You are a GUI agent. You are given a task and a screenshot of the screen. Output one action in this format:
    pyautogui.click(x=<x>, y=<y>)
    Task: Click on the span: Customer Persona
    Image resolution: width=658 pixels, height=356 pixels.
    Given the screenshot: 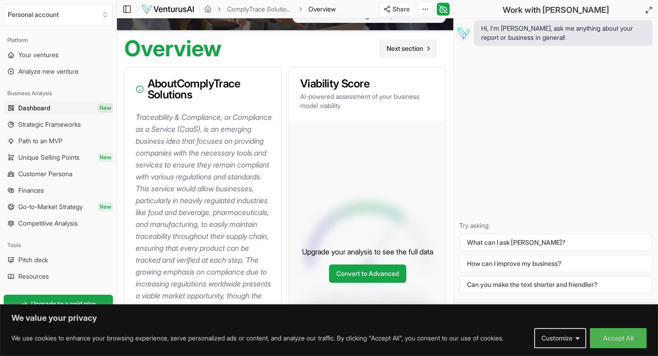 What is the action you would take?
    pyautogui.click(x=45, y=174)
    